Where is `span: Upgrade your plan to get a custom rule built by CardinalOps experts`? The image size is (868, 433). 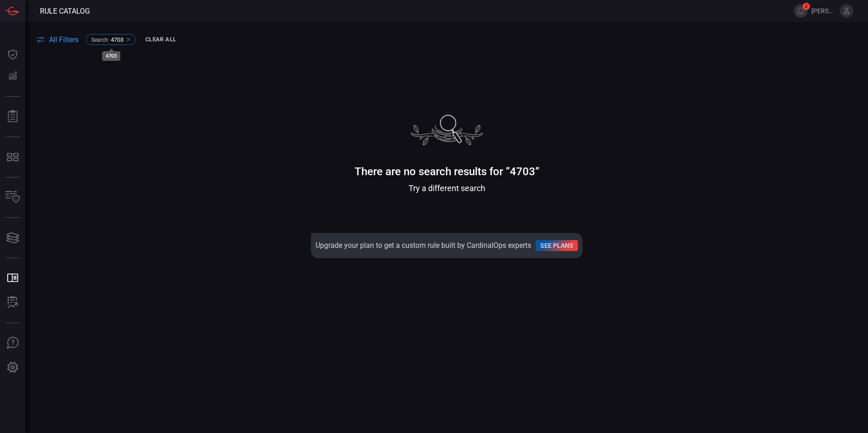 span: Upgrade your plan to get a custom rule built by CardinalOps experts is located at coordinates (423, 245).